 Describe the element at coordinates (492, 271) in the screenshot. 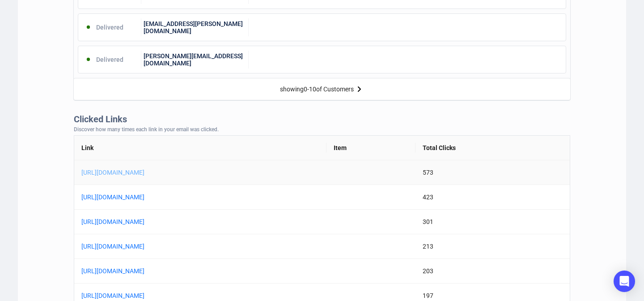

I see `td: 203` at that location.